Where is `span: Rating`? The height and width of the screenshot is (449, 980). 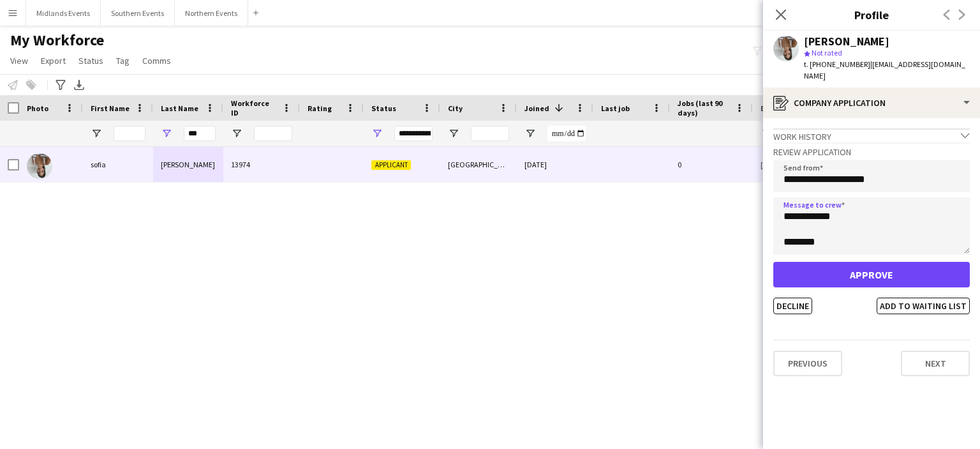 span: Rating is located at coordinates (320, 108).